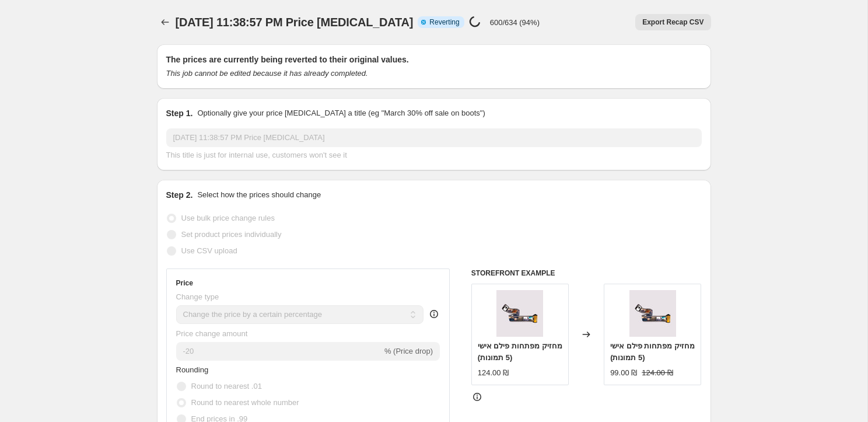 This screenshot has height=422, width=868. I want to click on h3: Price, so click(184, 283).